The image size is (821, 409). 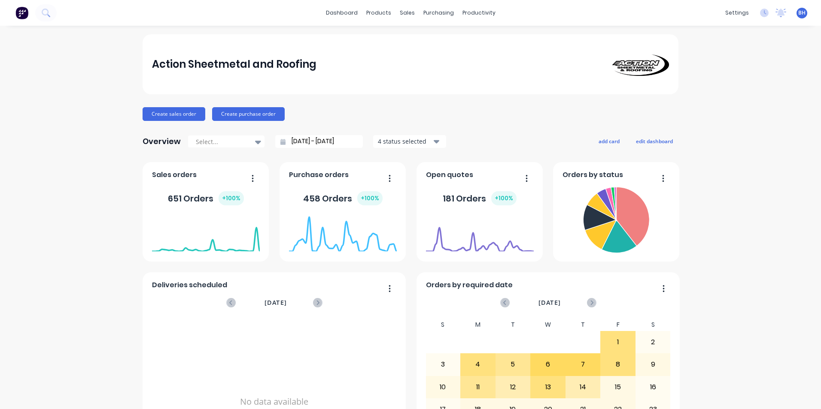 I want to click on div: 16, so click(x=653, y=388).